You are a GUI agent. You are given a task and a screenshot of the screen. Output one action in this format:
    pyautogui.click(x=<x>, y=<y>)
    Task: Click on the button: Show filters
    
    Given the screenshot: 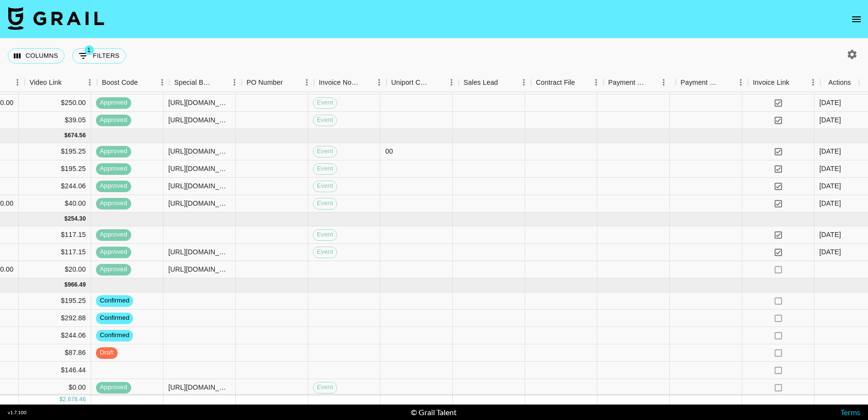 What is the action you would take?
    pyautogui.click(x=99, y=56)
    